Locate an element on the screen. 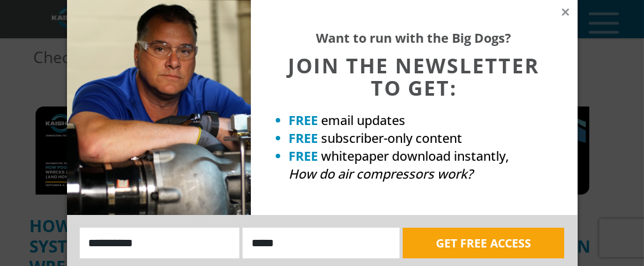  button: Close is located at coordinates (565, 12).